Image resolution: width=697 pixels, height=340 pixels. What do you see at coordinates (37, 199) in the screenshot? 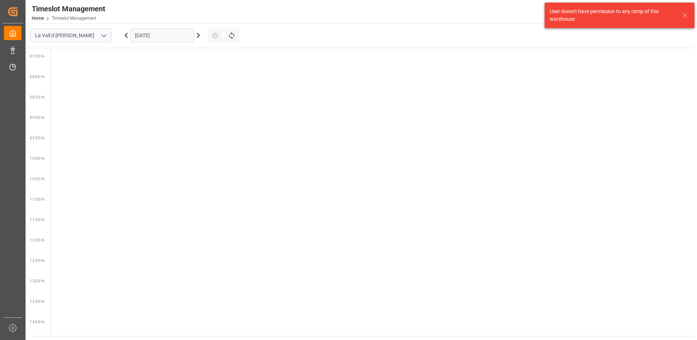
I see `span: 11:00 Hr` at bounding box center [37, 199].